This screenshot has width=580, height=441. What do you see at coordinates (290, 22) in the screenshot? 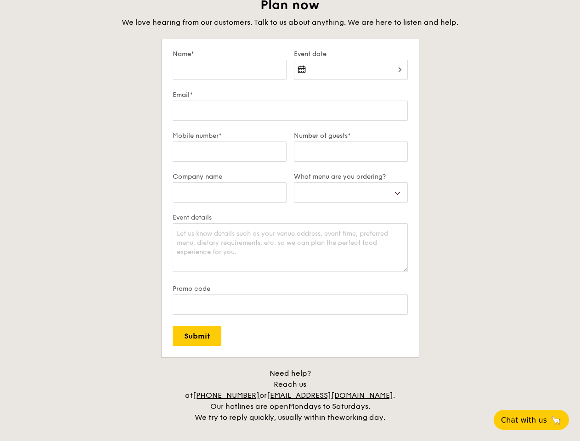
I see `span: We love hearing from our customers. Talk to us about anything. We are here to listen and help.` at bounding box center [290, 22].